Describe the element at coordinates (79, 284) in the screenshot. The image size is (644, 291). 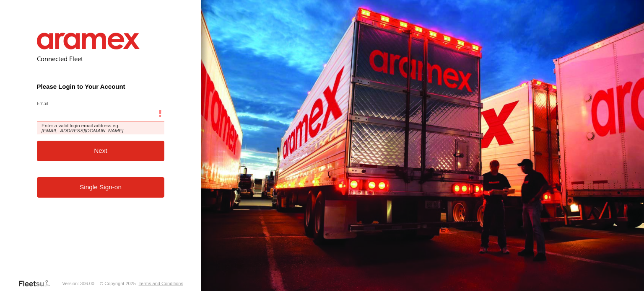
I see `div: Version: 306.00` at that location.